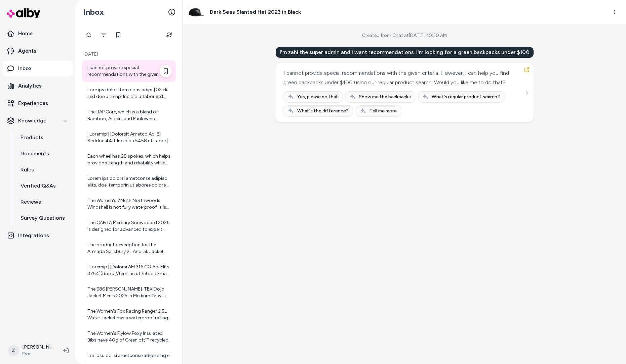  What do you see at coordinates (38, 235) in the screenshot?
I see `a: Integrations` at bounding box center [38, 235].